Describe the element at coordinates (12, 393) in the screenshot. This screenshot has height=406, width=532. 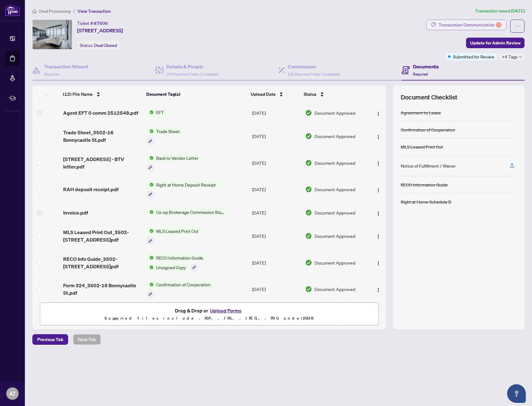
I see `span: AT` at that location.